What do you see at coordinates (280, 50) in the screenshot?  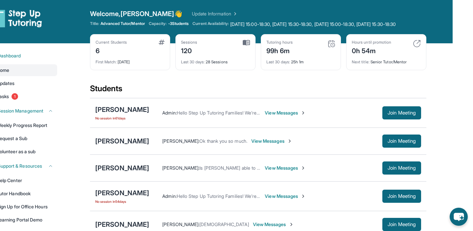 I see `div: 99h 6m` at bounding box center [280, 50].